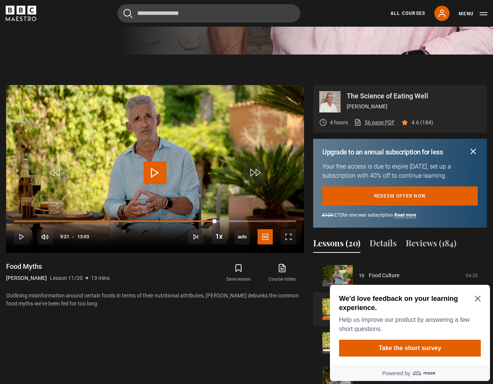 This screenshot has height=384, width=493. What do you see at coordinates (128, 13) in the screenshot?
I see `button: Submit the search query` at bounding box center [128, 13].